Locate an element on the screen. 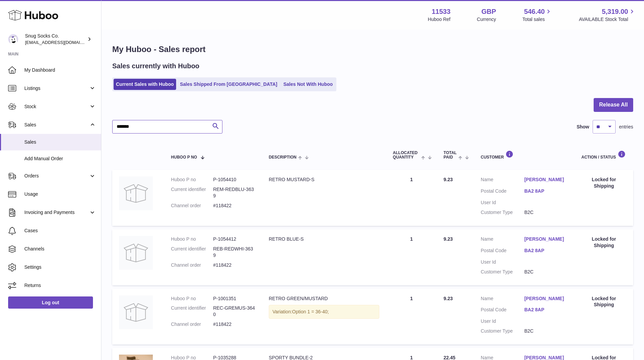 The width and height of the screenshot is (644, 360). div: Currency is located at coordinates (486, 20).